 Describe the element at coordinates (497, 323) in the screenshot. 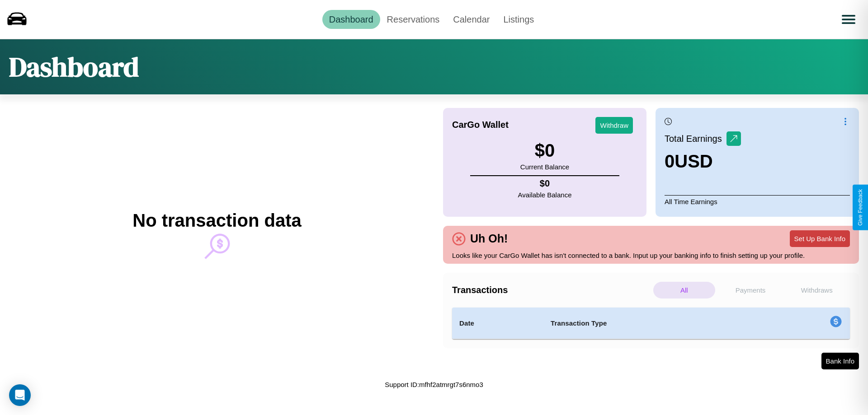

I see `h4: Date` at that location.